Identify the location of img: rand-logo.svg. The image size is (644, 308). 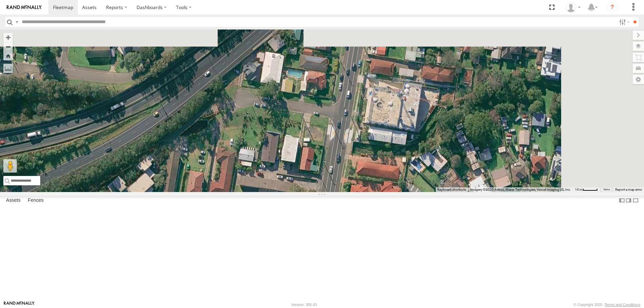
(24, 8).